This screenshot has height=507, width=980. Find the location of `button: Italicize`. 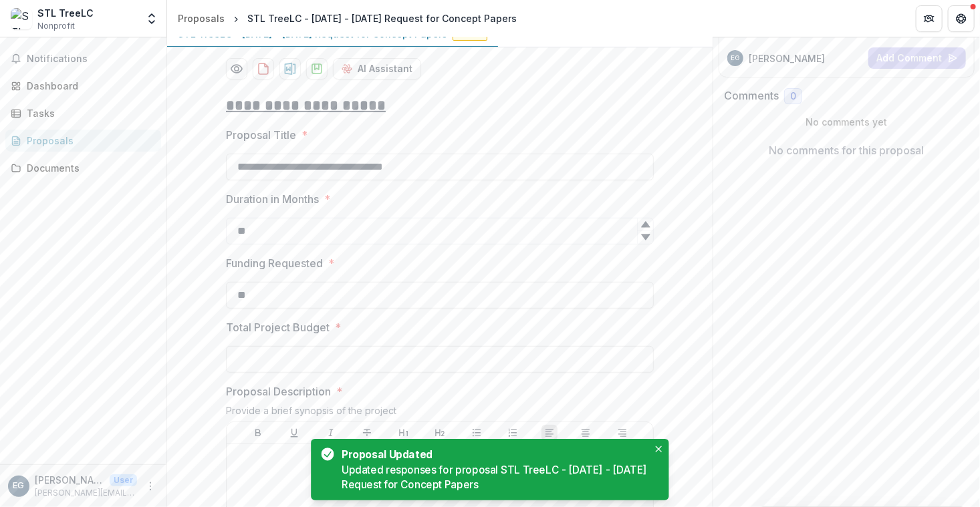

button: Italicize is located at coordinates (331, 433).